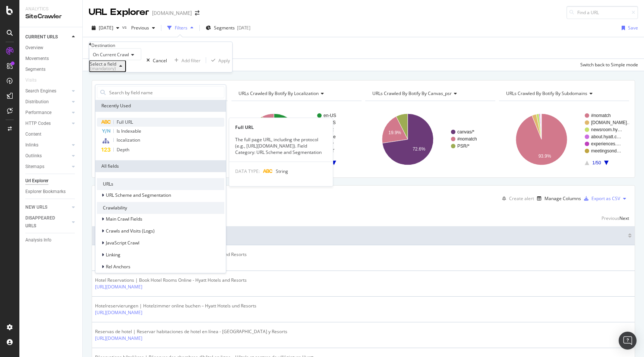 This screenshot has width=644, height=357. Describe the element at coordinates (608, 65) in the screenshot. I see `button: Switch back to Simple mode` at that location.